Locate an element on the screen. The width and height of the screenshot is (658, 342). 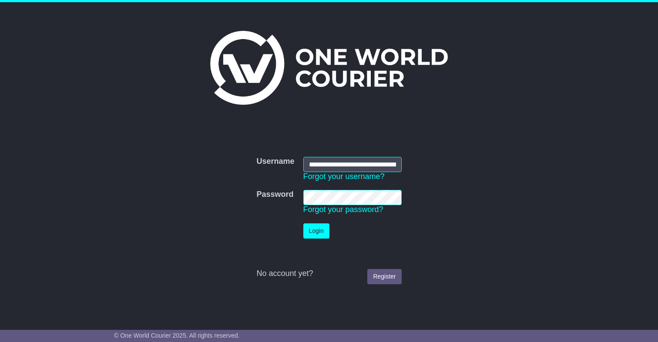
div: No account yet? is located at coordinates (328, 274).